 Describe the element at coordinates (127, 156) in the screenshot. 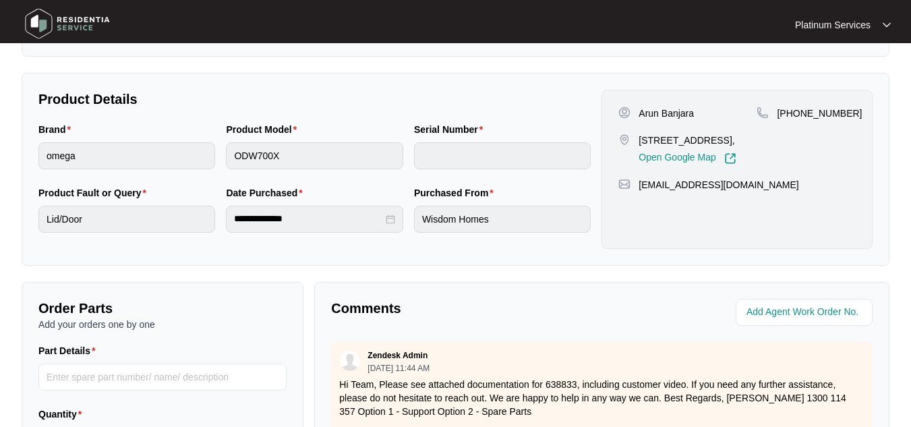

I see `input: Brand` at that location.